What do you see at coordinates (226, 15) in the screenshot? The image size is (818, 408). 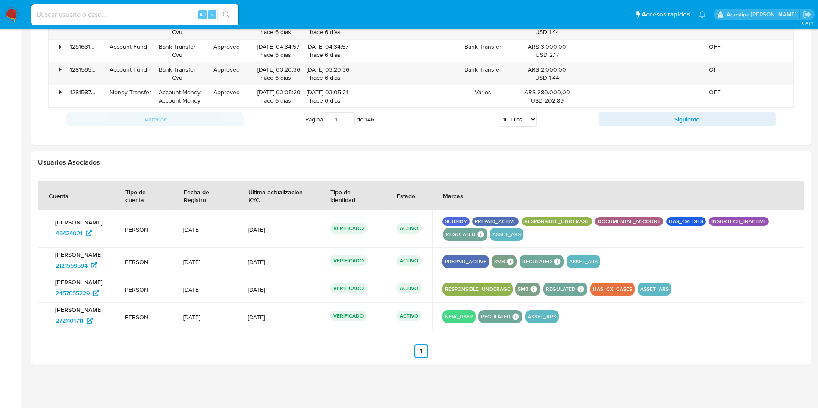 I see `button: search-icon` at bounding box center [226, 15].